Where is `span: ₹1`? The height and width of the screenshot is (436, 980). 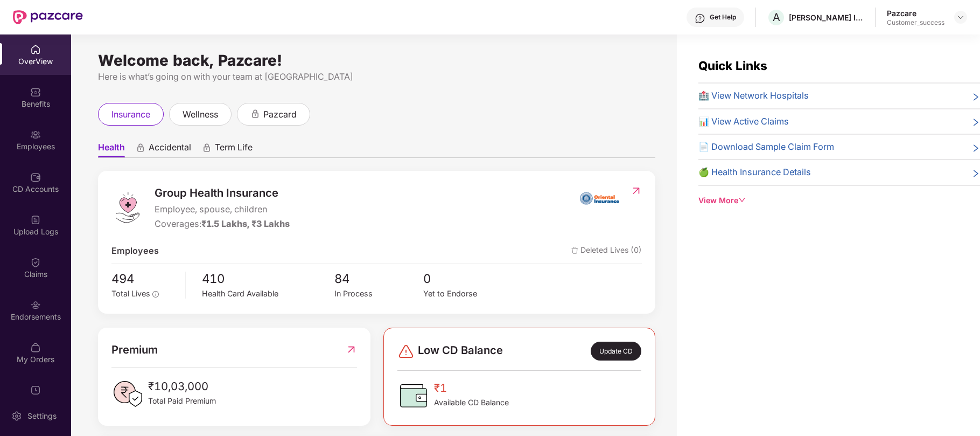
span: ₹1 is located at coordinates (471, 388).